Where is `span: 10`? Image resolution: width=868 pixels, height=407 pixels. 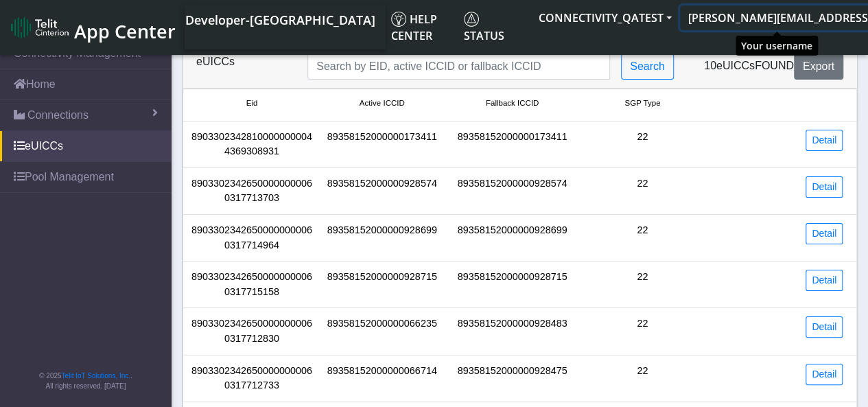 span: 10 is located at coordinates (710, 65).